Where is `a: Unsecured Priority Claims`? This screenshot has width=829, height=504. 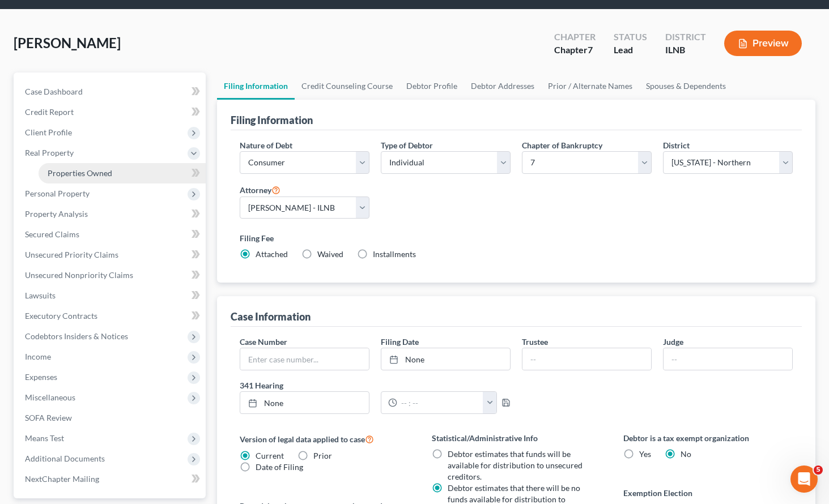 a: Unsecured Priority Claims is located at coordinates (111, 255).